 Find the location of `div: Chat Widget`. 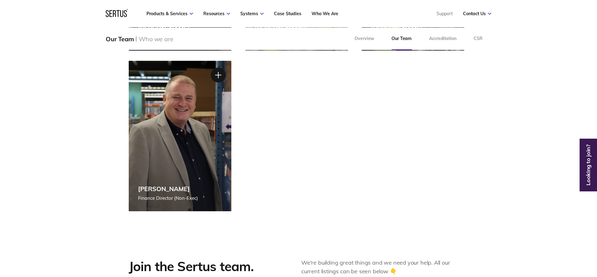

div: Chat Widget is located at coordinates (581, 263).